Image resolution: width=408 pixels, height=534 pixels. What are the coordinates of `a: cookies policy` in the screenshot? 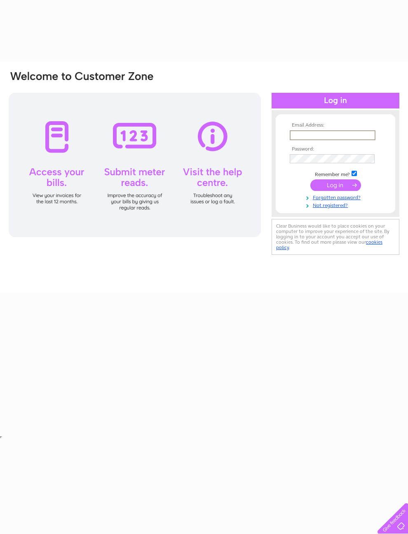 It's located at (329, 244).